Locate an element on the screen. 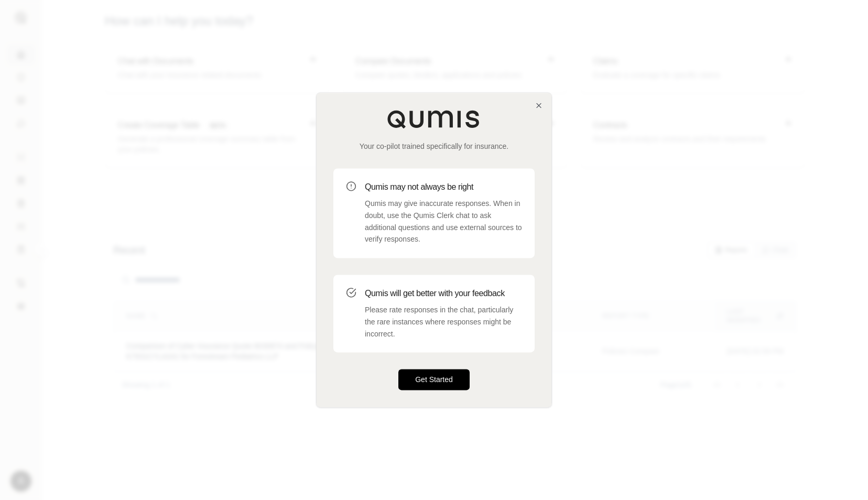 The image size is (868, 500). h3: Qumis will get better with your feedback is located at coordinates (444, 294).